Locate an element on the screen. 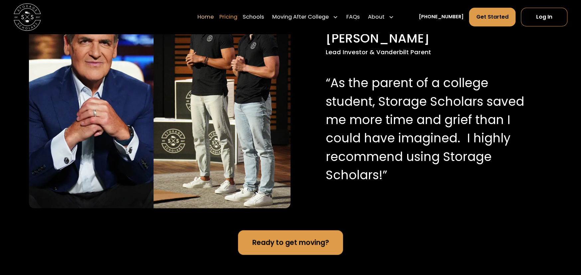 This screenshot has width=581, height=275. a: Pricing is located at coordinates (228, 17).